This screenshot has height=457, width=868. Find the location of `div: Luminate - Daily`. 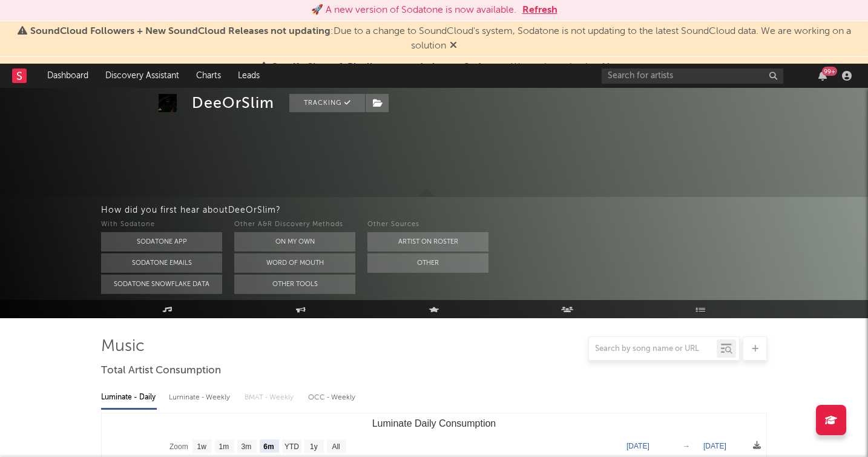

div: Luminate - Daily is located at coordinates (129, 397).